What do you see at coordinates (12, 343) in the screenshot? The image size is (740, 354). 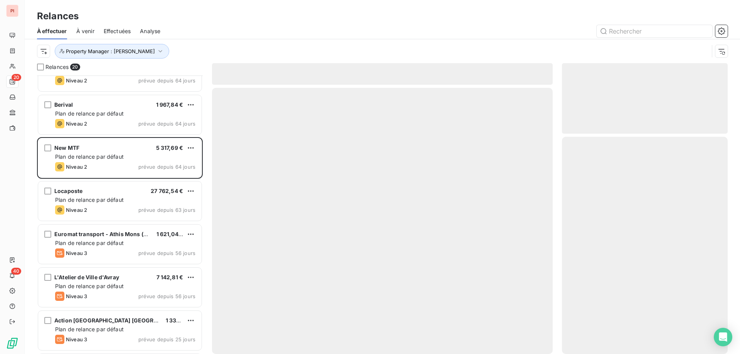 I see `img: Logo LeanPay` at bounding box center [12, 343].